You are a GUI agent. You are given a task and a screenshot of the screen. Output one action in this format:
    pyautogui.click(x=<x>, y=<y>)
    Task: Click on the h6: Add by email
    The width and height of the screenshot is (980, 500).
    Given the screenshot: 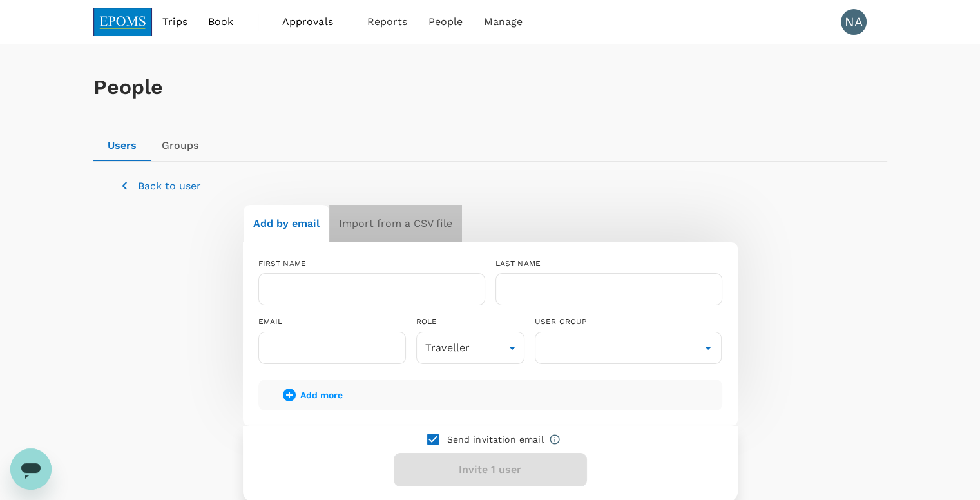 What is the action you would take?
    pyautogui.click(x=286, y=223)
    